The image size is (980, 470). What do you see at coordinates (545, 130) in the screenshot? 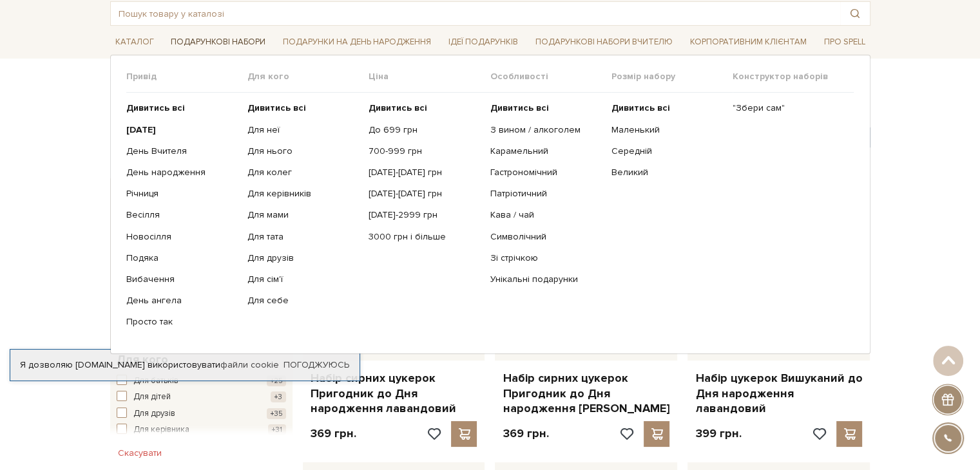
I see `a: З вином / алкоголем` at bounding box center [545, 130].